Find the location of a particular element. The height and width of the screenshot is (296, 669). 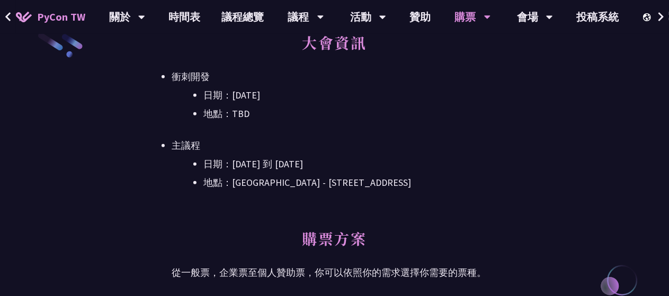

span: PyCon TW is located at coordinates (61, 17).